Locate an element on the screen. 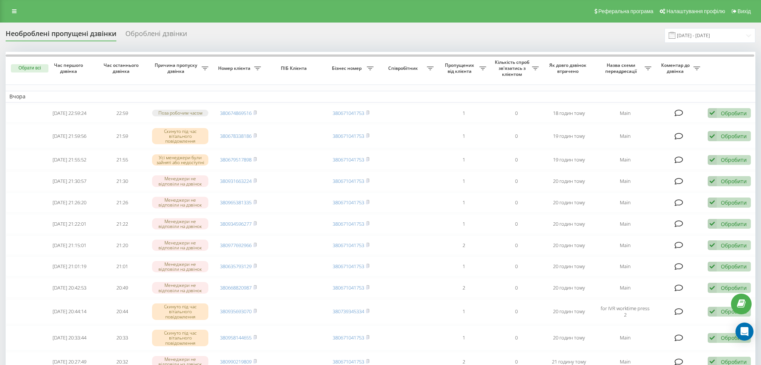  td: 20:44 is located at coordinates (122, 312).